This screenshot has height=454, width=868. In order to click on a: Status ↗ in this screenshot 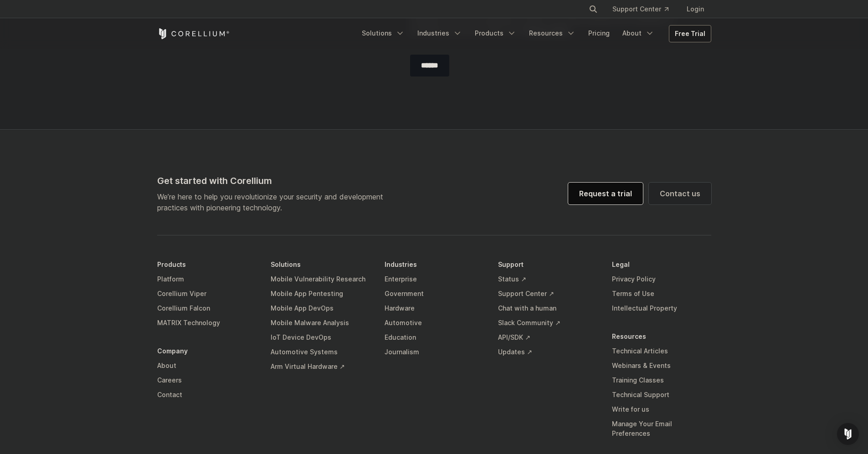, I will do `click(547, 279)`.